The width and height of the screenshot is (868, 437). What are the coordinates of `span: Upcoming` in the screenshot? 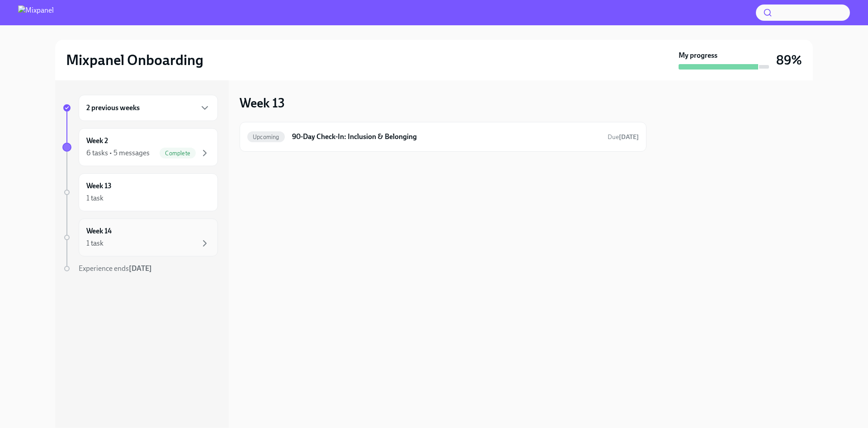 It's located at (266, 137).